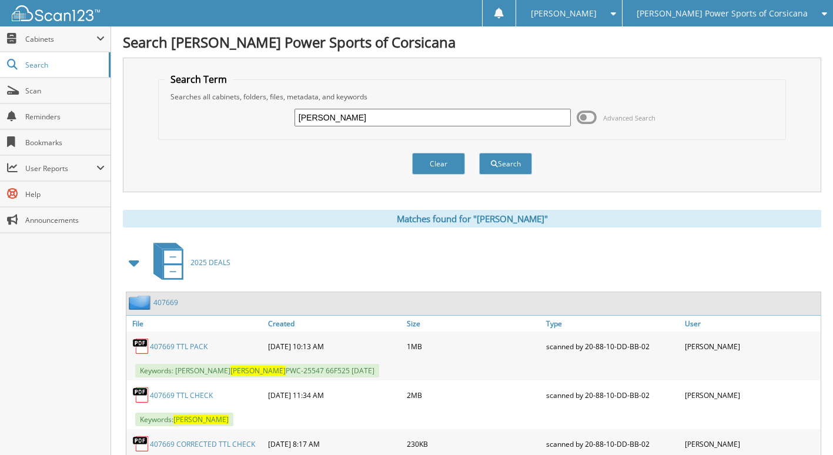 The image size is (833, 455). I want to click on span: Announcements, so click(65, 220).